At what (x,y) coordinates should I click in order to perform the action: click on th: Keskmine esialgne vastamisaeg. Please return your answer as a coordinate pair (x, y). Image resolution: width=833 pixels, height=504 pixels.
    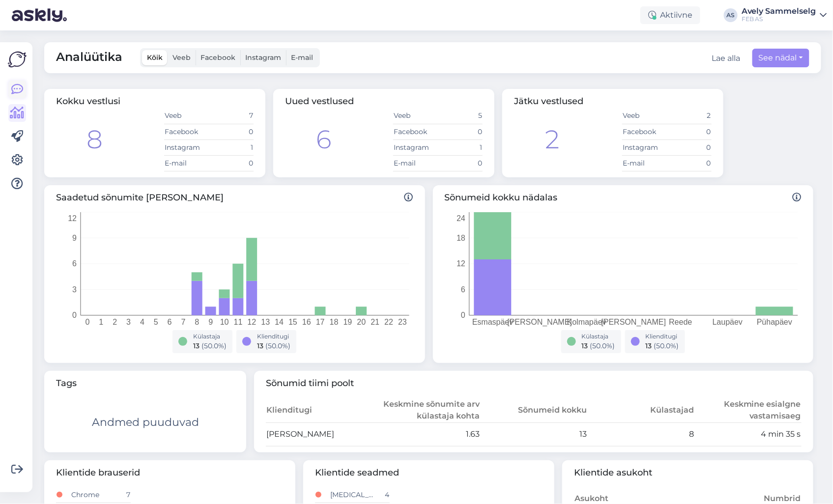
    Looking at the image, I should click on (748, 410).